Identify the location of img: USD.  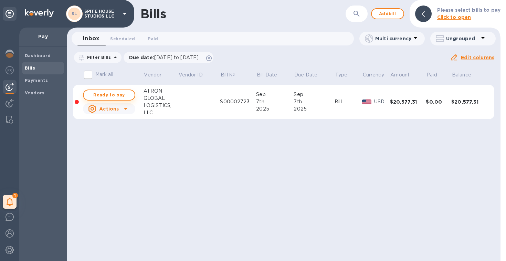
(367, 102).